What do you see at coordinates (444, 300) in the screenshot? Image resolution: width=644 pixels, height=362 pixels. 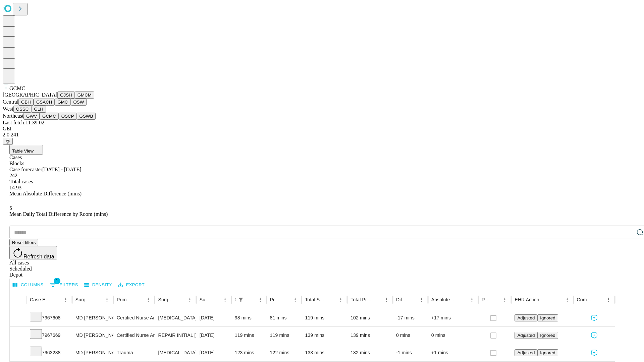 I see `div: Absolute Difference` at bounding box center [444, 300].